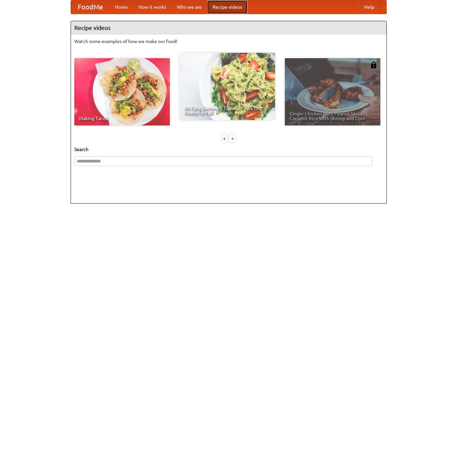 The image size is (457, 476). What do you see at coordinates (227, 111) in the screenshot?
I see `span: An Easy, Summery Tomato Pasta That's Ready for Fall` at bounding box center [227, 111].